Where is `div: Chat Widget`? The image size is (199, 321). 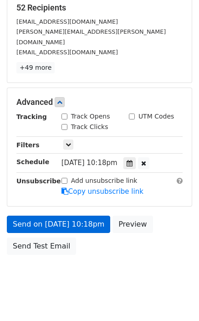 div: Chat Widget is located at coordinates (177, 299).